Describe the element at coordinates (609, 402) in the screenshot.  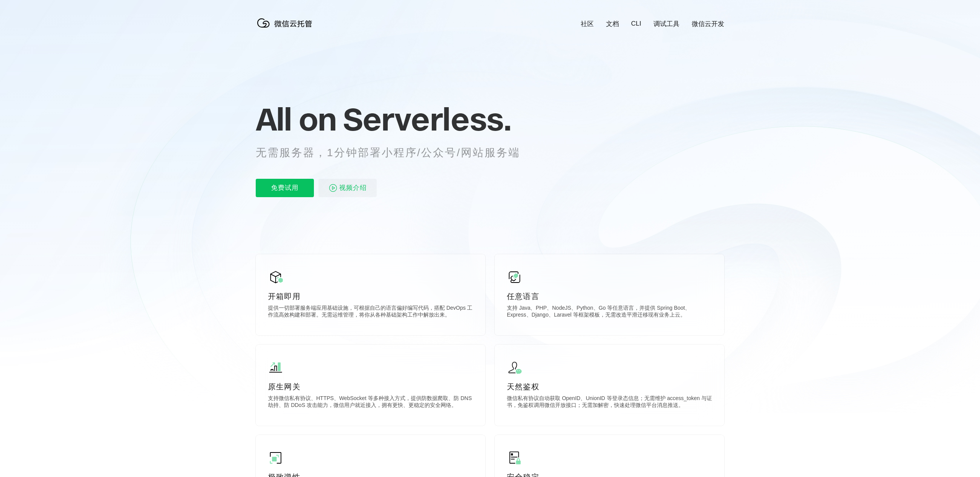
I see `p: 微信私有协议自动获取 OpenID、UnionID 等登录态信息；无需维护 access_token 与证书，免鉴权调用微信开放接口；无需加解密，快速处理微信平台消息推送。` at that location.